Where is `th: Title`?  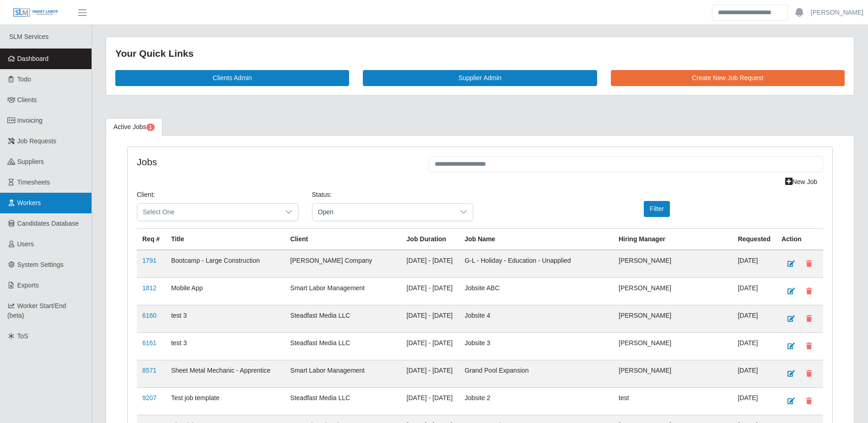
th: Title is located at coordinates (225, 239).